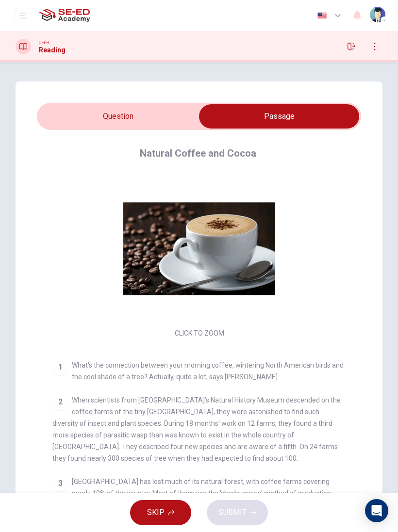  What do you see at coordinates (156, 512) in the screenshot?
I see `span: SKIP` at bounding box center [156, 512].